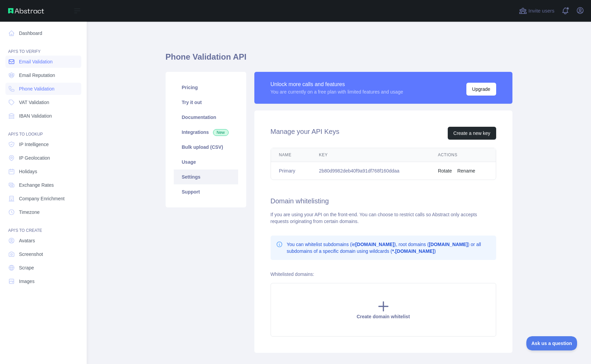  I want to click on a: Pricing, so click(206, 87).